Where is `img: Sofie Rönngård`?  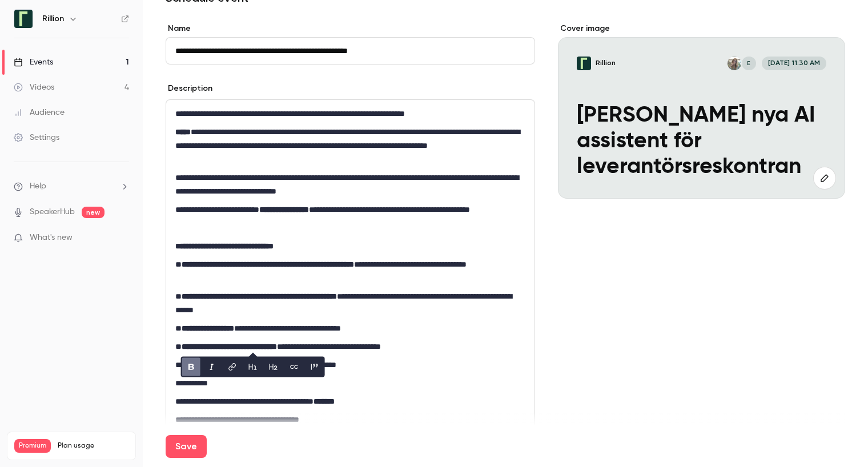
img: Sofie Rönngård is located at coordinates (734, 63).